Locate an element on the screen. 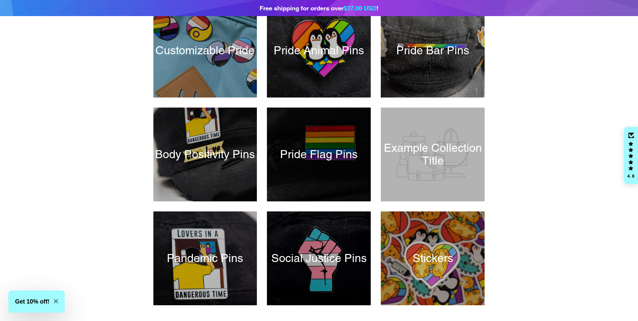 The width and height of the screenshot is (638, 321). a: Body Positivity Pins is located at coordinates (205, 154).